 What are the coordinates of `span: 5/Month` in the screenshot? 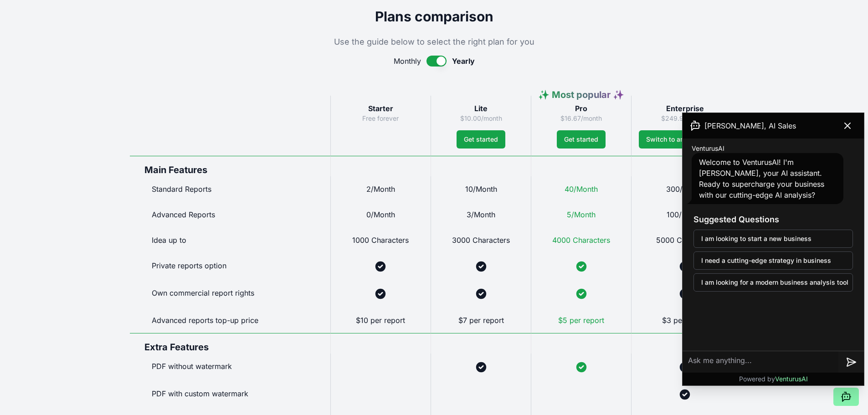 It's located at (581, 215).